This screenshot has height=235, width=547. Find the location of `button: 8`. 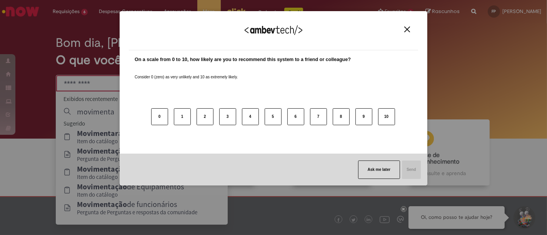

button: 8 is located at coordinates (341, 117).